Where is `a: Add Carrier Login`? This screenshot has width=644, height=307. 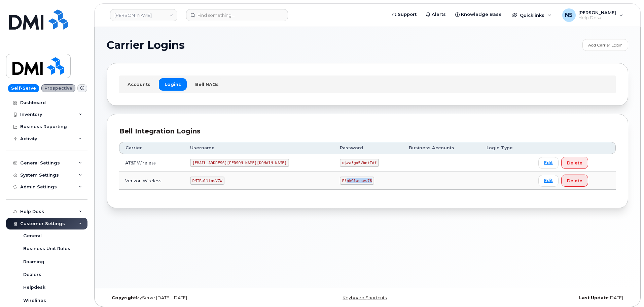
a: Add Carrier Login is located at coordinates (605, 45).